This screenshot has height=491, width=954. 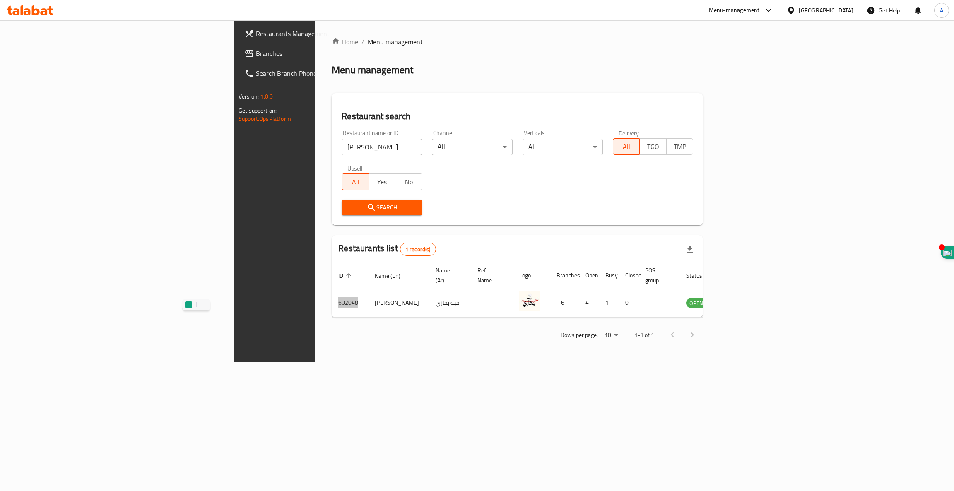 What do you see at coordinates (316, 73) in the screenshot?
I see `a: Search Branch Phone` at bounding box center [316, 73].